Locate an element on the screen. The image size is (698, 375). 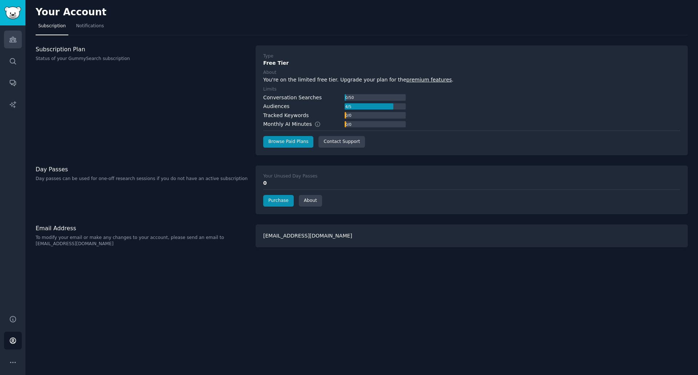
h3: Subscription Plan is located at coordinates (142, 49).